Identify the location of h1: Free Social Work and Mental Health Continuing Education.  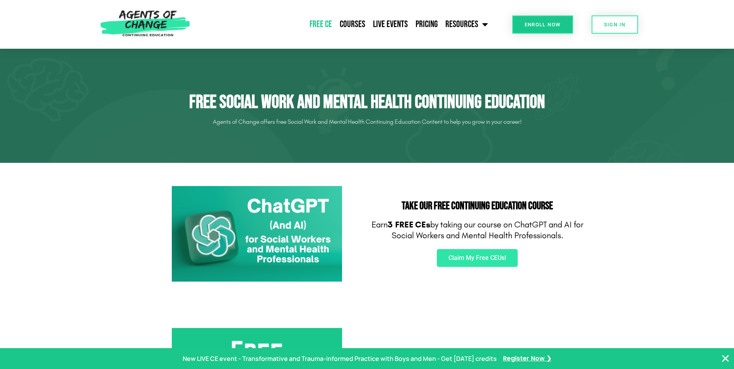
(367, 103).